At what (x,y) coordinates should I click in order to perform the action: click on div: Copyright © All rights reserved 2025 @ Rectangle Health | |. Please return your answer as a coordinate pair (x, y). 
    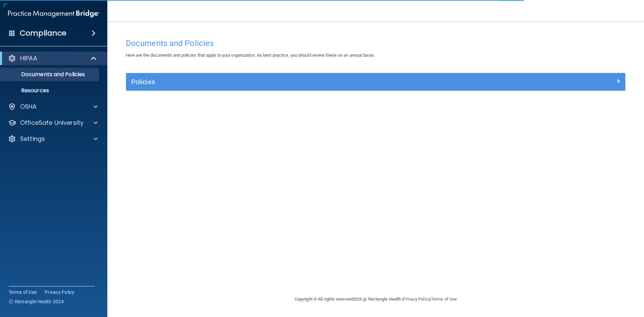
    Looking at the image, I should click on (376, 299).